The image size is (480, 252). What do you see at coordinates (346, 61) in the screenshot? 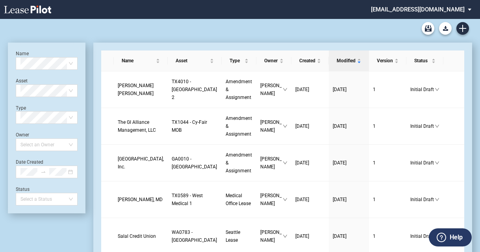
I see `span: Modified` at bounding box center [346, 61].